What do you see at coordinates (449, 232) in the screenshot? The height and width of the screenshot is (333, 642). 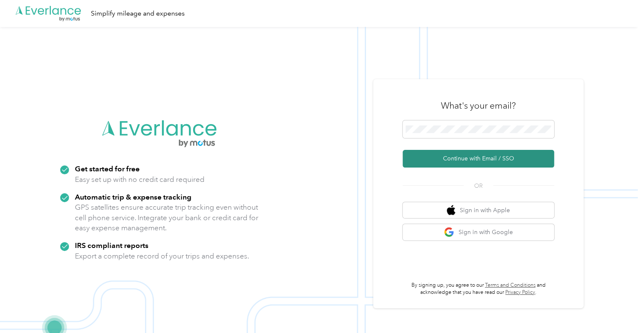 I see `img: google logo` at bounding box center [449, 232].